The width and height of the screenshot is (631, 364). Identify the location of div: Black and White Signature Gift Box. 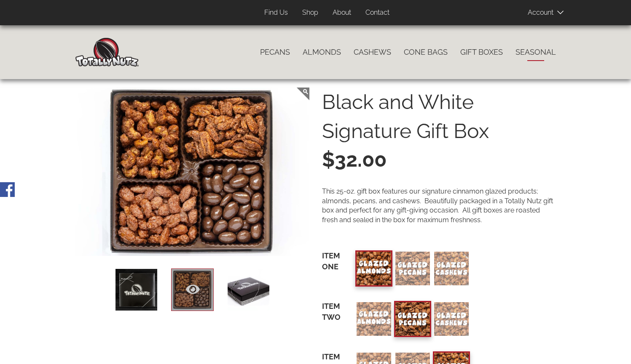
(439, 116).